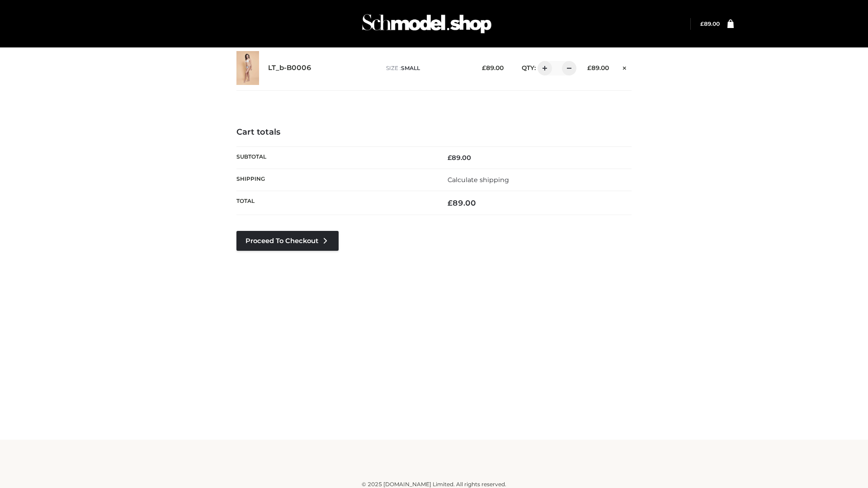  I want to click on a: Schmodel Admin 964, so click(427, 23).